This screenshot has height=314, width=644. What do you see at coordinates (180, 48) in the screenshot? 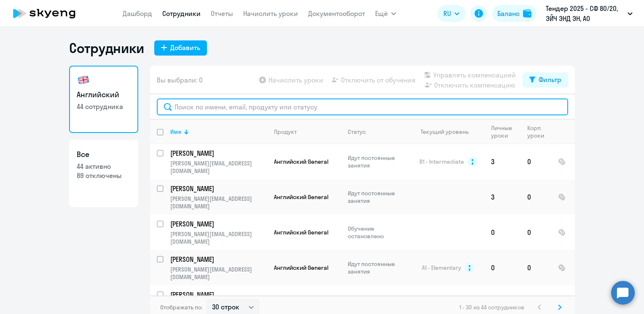
I see `button: Добавить` at bounding box center [180, 48].